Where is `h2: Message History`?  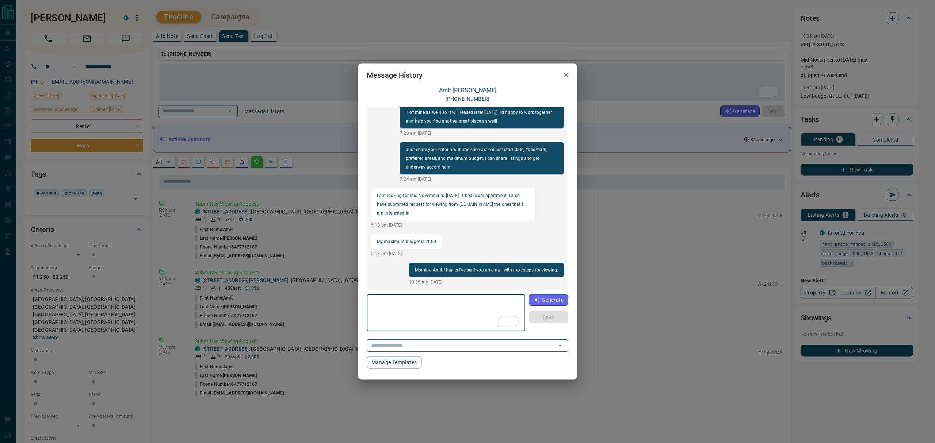
h2: Message History is located at coordinates (394, 75).